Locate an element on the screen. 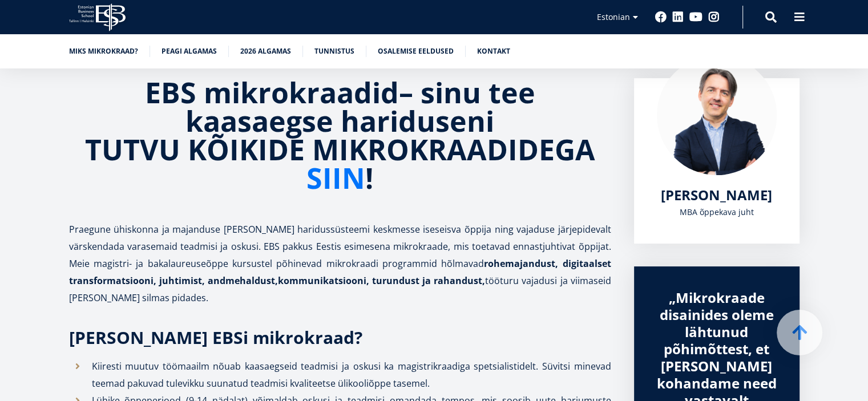 This screenshot has width=868, height=401. a: Tunnistus is located at coordinates (334, 51).